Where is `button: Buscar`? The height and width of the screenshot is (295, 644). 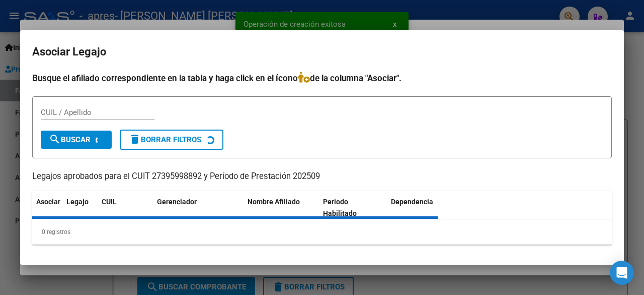
button: Buscar is located at coordinates (76, 140).